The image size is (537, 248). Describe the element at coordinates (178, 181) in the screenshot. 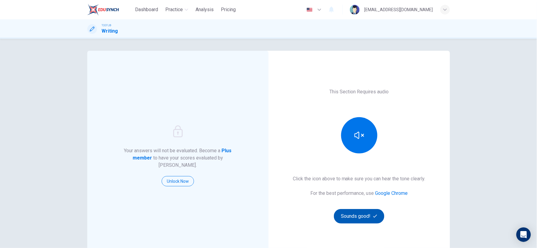

I see `button: Unlock Now` at that location.